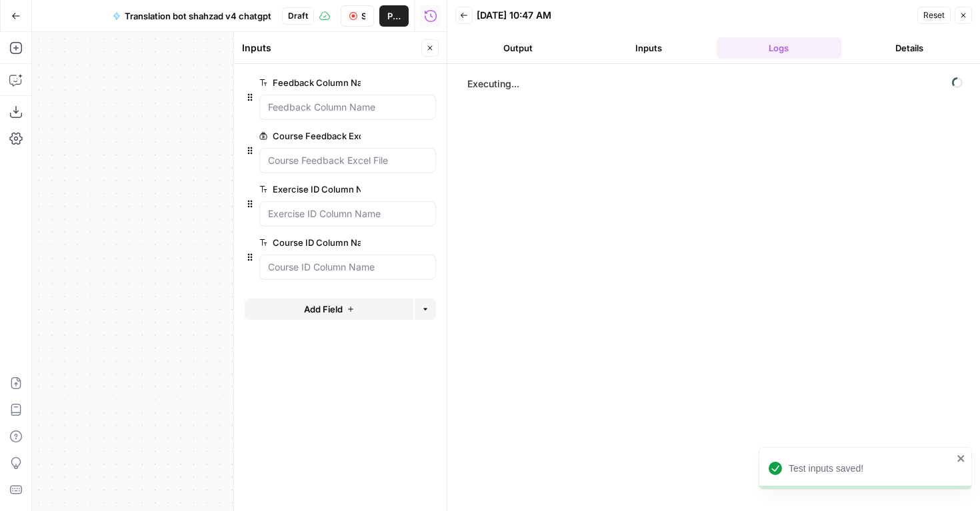 Image resolution: width=980 pixels, height=511 pixels. What do you see at coordinates (394, 16) in the screenshot?
I see `button: Publish` at bounding box center [394, 16].